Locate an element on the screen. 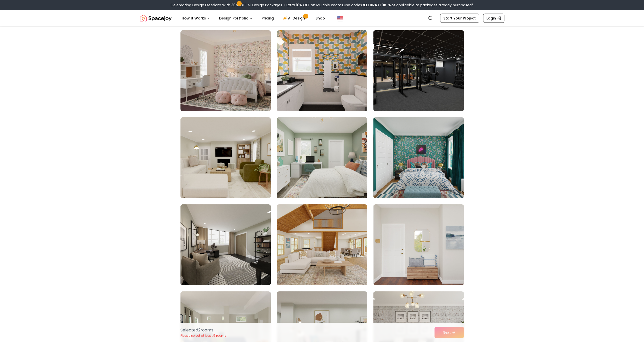 The width and height of the screenshot is (644, 342). a: Shop is located at coordinates (320, 18).